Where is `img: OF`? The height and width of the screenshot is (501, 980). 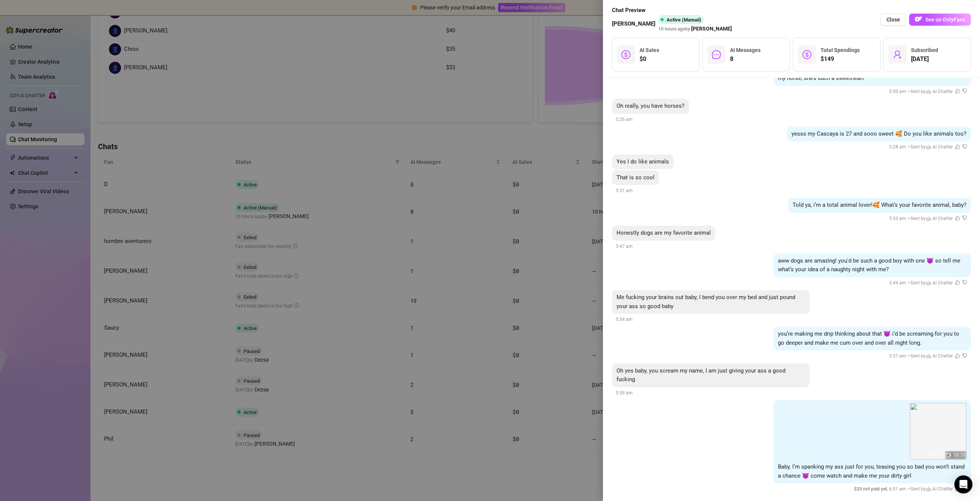 img: OF is located at coordinates (919, 19).